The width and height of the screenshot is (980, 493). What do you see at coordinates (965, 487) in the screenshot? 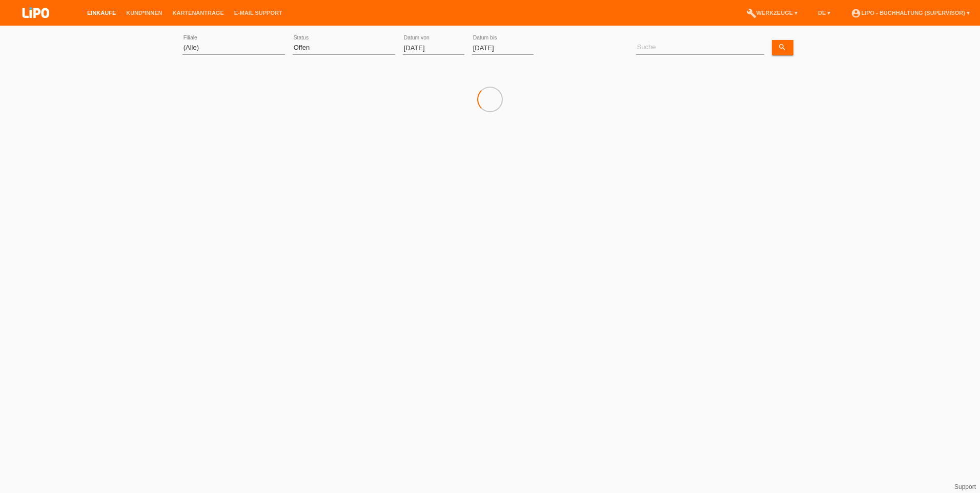
I see `a: Support` at bounding box center [965, 487].